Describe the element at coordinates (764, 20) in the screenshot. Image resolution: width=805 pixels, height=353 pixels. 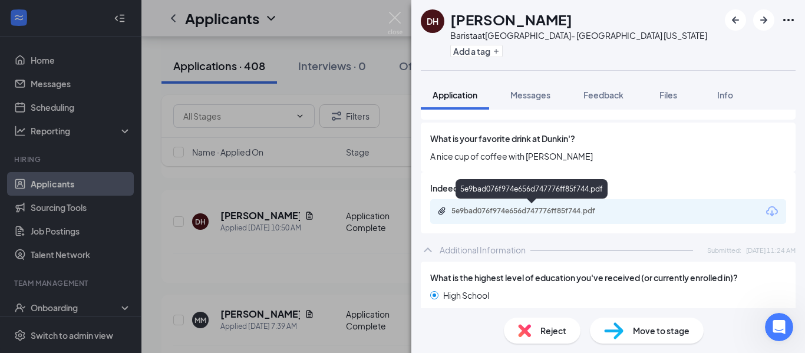
I see `svg: ArrowRight` at that location.